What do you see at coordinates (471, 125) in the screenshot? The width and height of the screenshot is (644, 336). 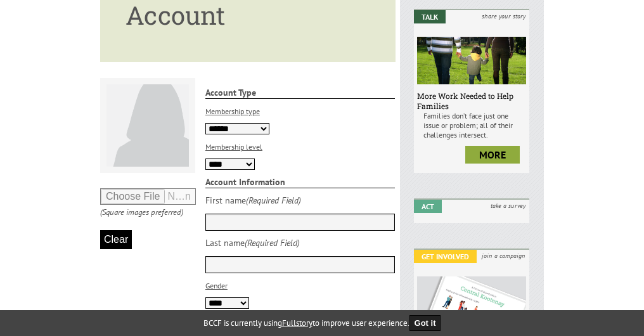 I see `p: Families don’t face just one issue or problem; all of their challenges intersect.` at bounding box center [471, 125].